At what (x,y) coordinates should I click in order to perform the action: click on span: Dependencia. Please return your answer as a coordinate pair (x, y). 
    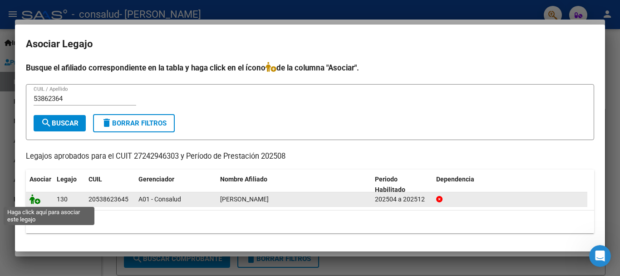
    Looking at the image, I should click on (455, 179).